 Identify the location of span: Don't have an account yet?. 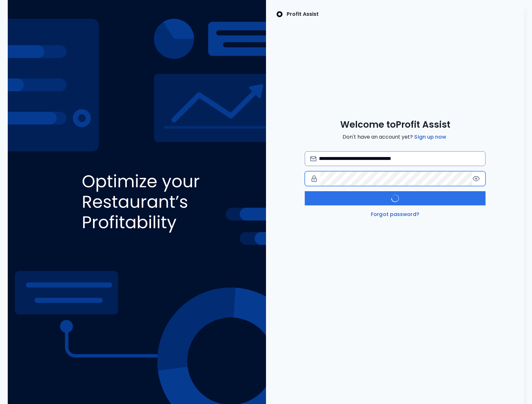
(395, 137).